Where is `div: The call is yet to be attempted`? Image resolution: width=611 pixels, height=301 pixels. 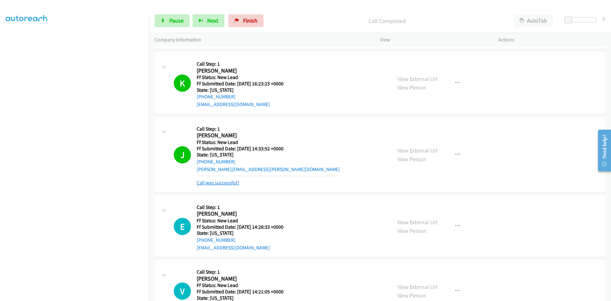 div: The call is yet to be attempted is located at coordinates (182, 291).